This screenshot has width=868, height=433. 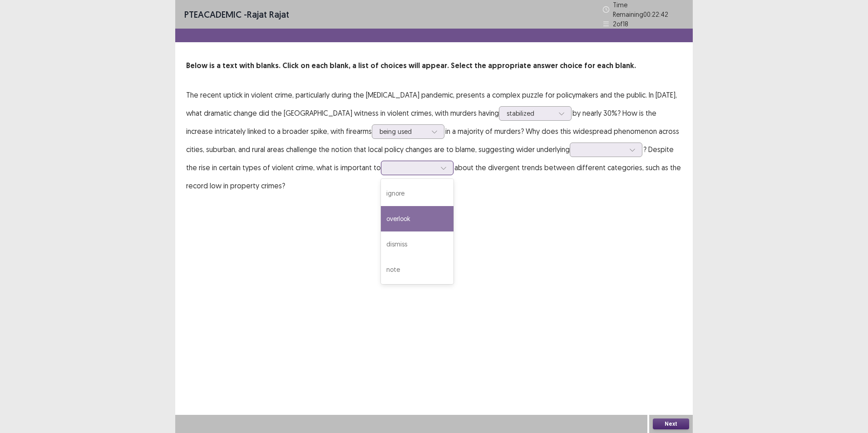 I want to click on div: being used, so click(x=403, y=132).